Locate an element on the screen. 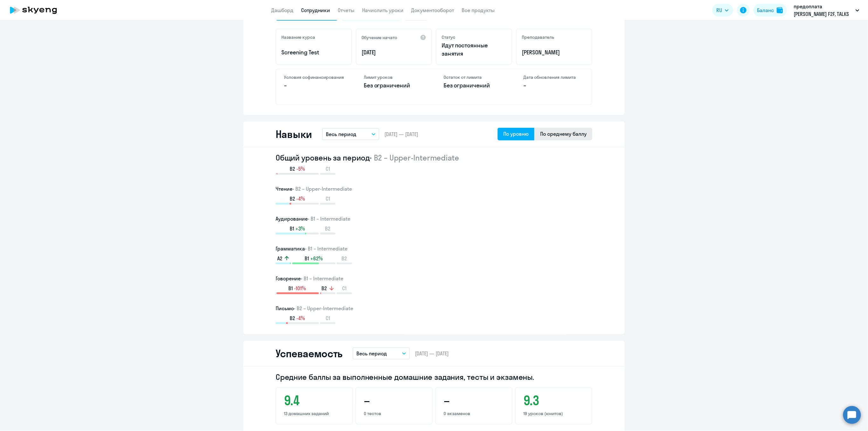  a: Документооборот is located at coordinates (432, 10).